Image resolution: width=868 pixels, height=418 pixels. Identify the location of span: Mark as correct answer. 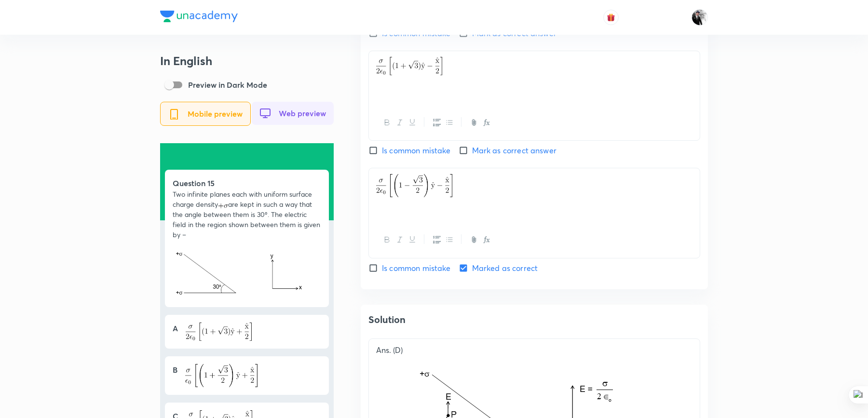
(514, 150).